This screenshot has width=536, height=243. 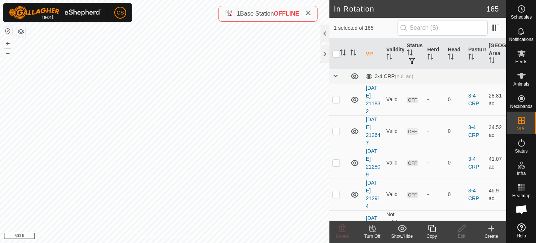 What do you see at coordinates (404, 76) in the screenshot?
I see `span: (null ac)` at bounding box center [404, 76].